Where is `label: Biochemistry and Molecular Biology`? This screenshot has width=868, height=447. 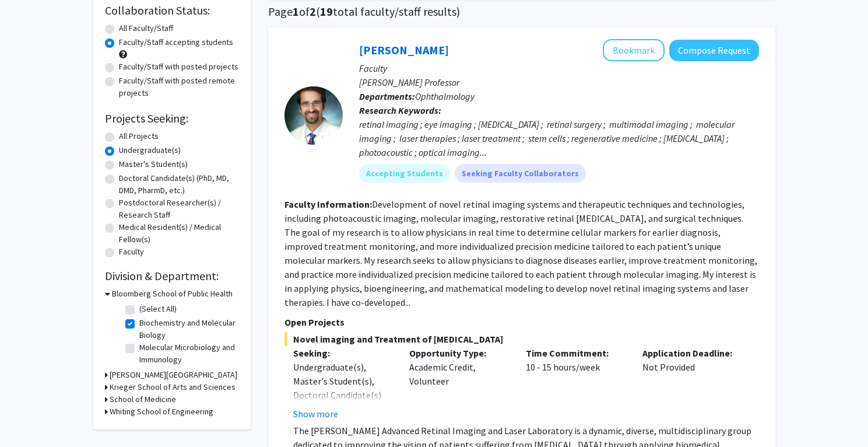
label: Biochemistry and Molecular Biology is located at coordinates (188, 329).